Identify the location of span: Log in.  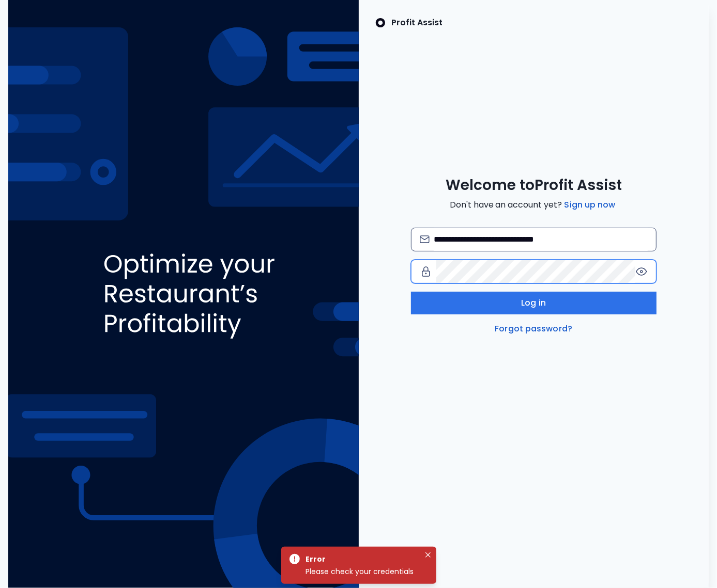
(533, 303).